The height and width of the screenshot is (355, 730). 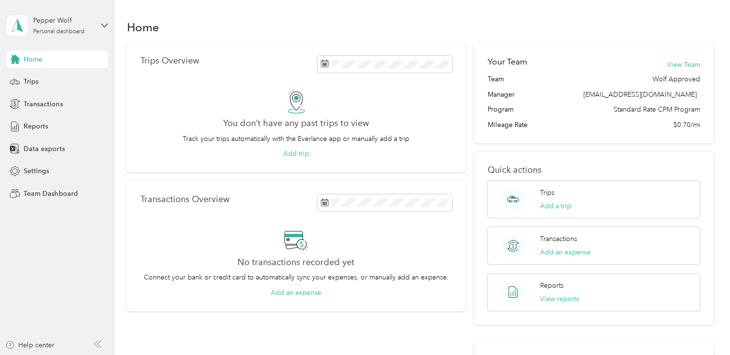 I want to click on span: Team, so click(x=495, y=79).